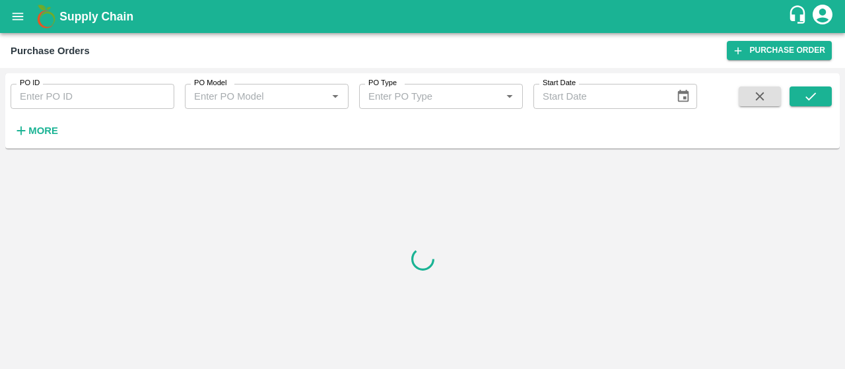 Image resolution: width=845 pixels, height=369 pixels. What do you see at coordinates (92, 96) in the screenshot?
I see `input: Enter PO ID` at bounding box center [92, 96].